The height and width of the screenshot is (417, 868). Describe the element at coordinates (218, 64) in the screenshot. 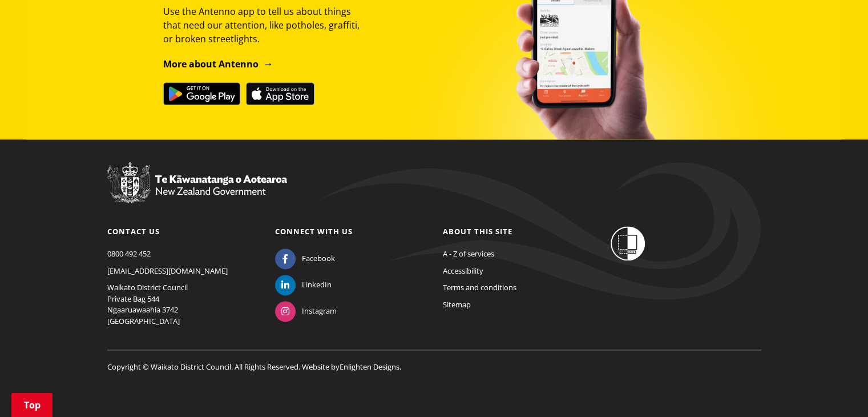

I see `a: More about Antenno` at that location.